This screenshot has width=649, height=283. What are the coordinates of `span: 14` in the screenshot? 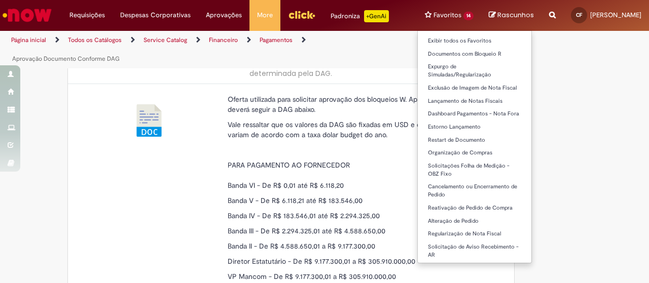 It's located at (468, 16).